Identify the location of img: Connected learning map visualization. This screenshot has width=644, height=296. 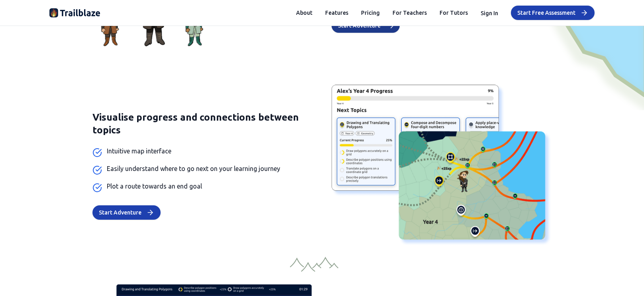
(442, 165).